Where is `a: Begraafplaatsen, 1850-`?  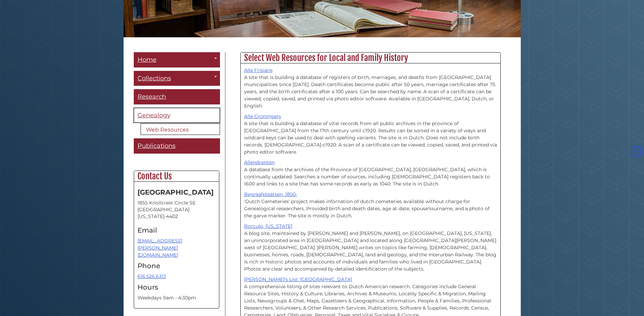
a: Begraafplaatsen, 1850- is located at coordinates (271, 194).